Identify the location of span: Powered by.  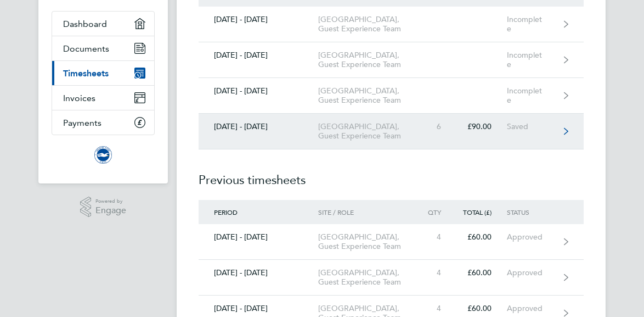
(111, 201).